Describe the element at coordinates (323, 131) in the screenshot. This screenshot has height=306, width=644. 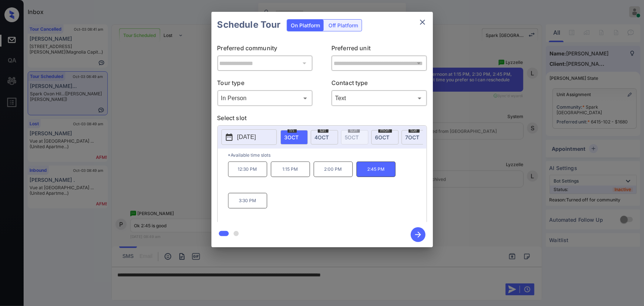
I see `span: sat` at that location.